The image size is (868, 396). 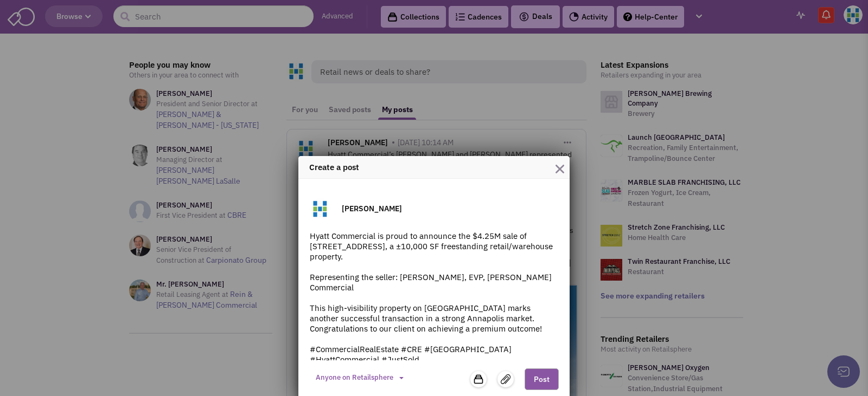 I want to click on img: icon-collection-lavender.png, so click(x=479, y=379).